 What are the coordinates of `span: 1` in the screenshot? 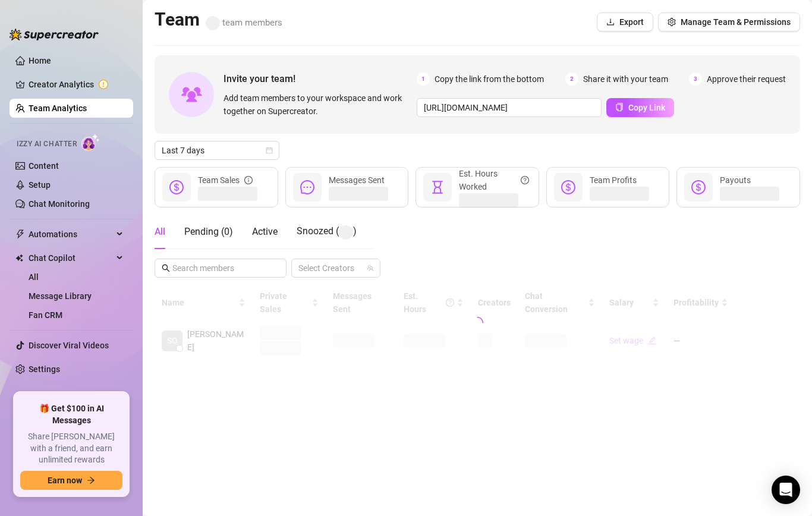 It's located at (423, 79).